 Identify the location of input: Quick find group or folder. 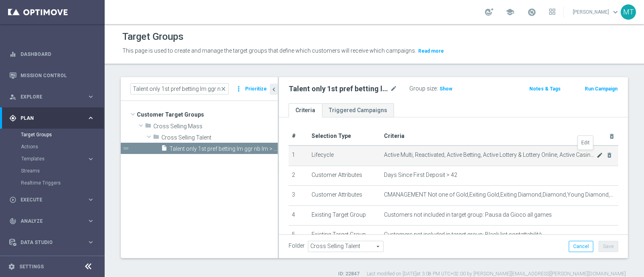
(179, 89).